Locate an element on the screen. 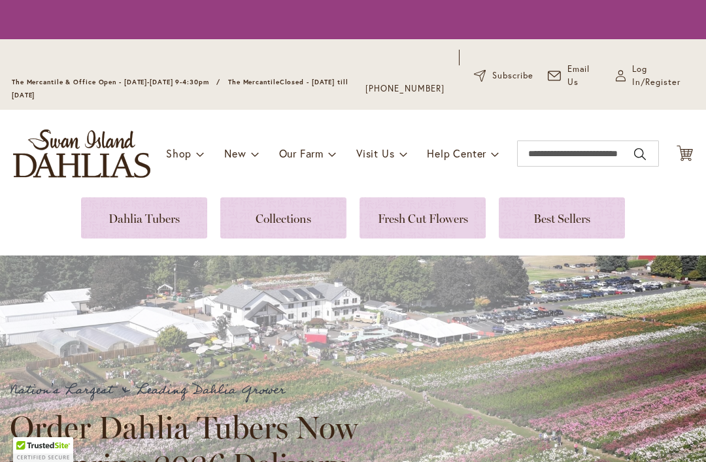 Image resolution: width=706 pixels, height=462 pixels. span: Email Us is located at coordinates (585, 76).